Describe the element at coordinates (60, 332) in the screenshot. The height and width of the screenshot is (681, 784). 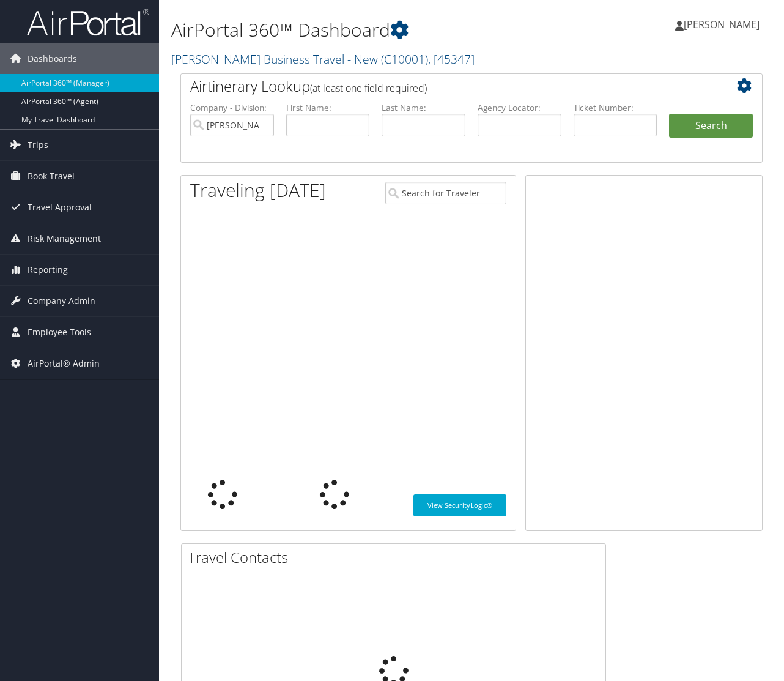
I see `span: Employee Tools` at that location.